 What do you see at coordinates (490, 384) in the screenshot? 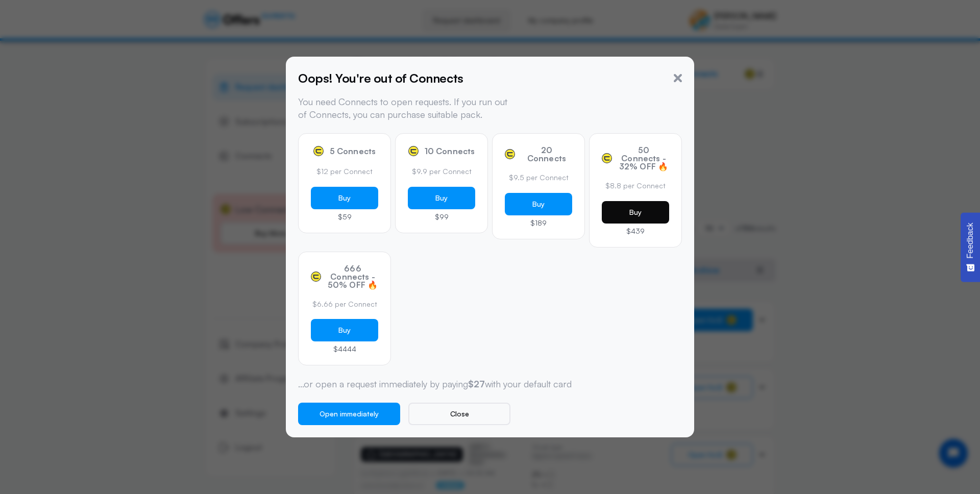
I see `p: ...or open a request immediately by paying with your default card` at bounding box center [490, 384].